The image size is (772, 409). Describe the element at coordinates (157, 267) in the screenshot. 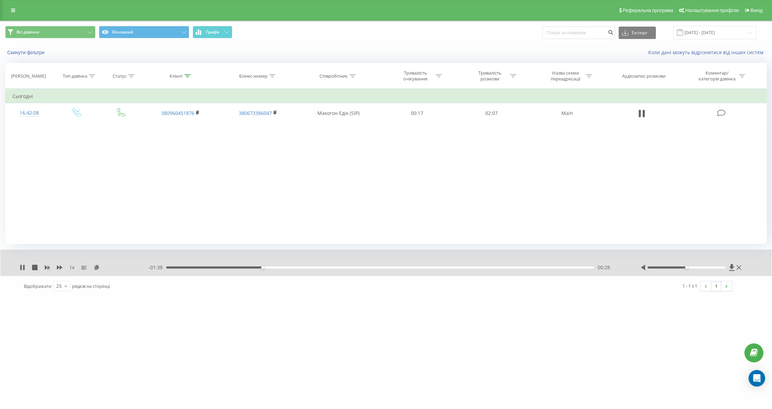

I see `span: - 01:38` at that location.